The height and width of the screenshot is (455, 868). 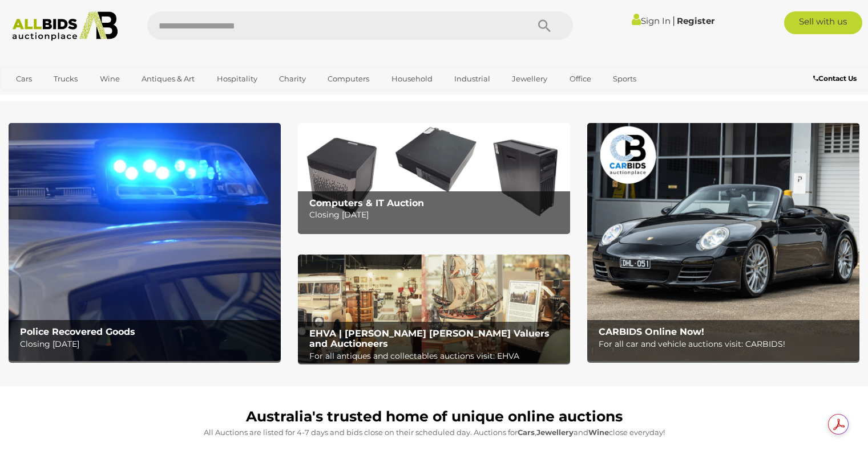 I want to click on button: Search, so click(x=544, y=26).